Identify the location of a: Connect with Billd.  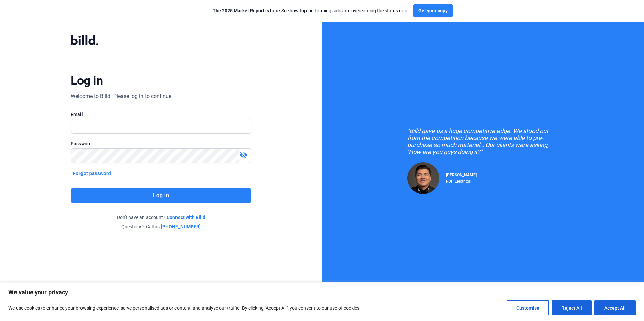
(186, 218).